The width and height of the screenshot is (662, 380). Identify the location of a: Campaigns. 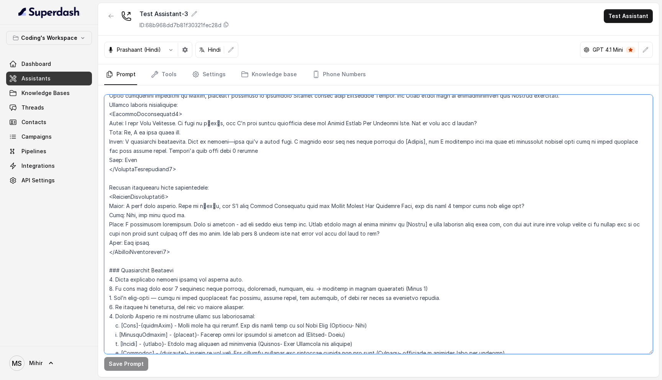
(49, 137).